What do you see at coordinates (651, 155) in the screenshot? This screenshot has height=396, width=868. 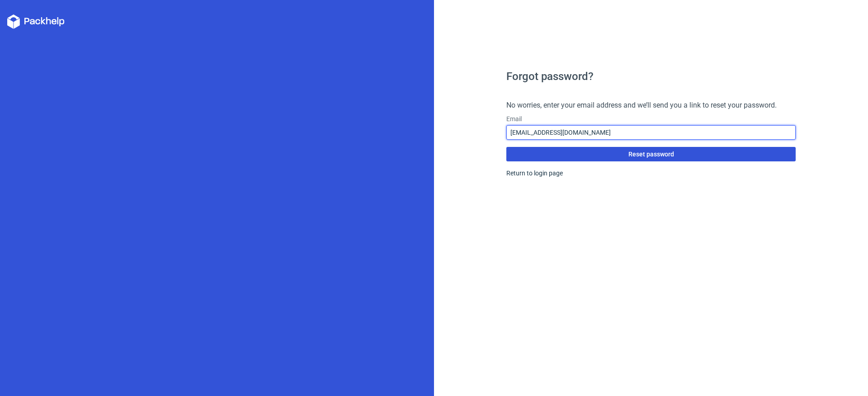 I see `button: Reset password` at bounding box center [651, 155].